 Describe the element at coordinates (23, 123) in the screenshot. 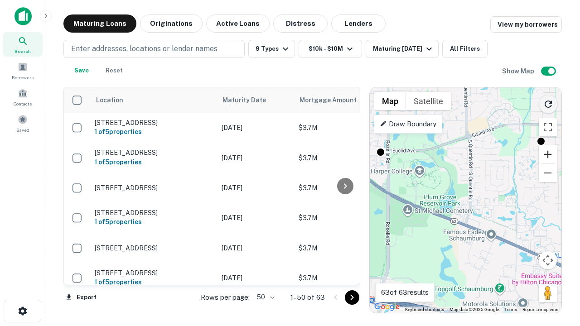

I see `div: Saved` at that location.